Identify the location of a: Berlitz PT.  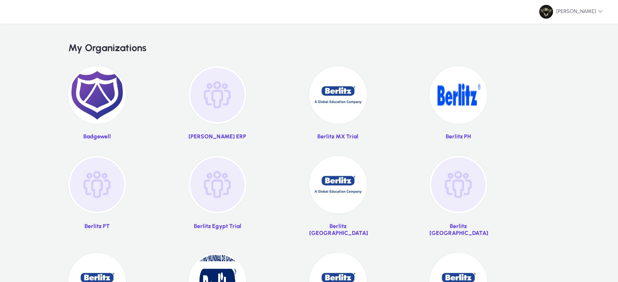
(97, 199).